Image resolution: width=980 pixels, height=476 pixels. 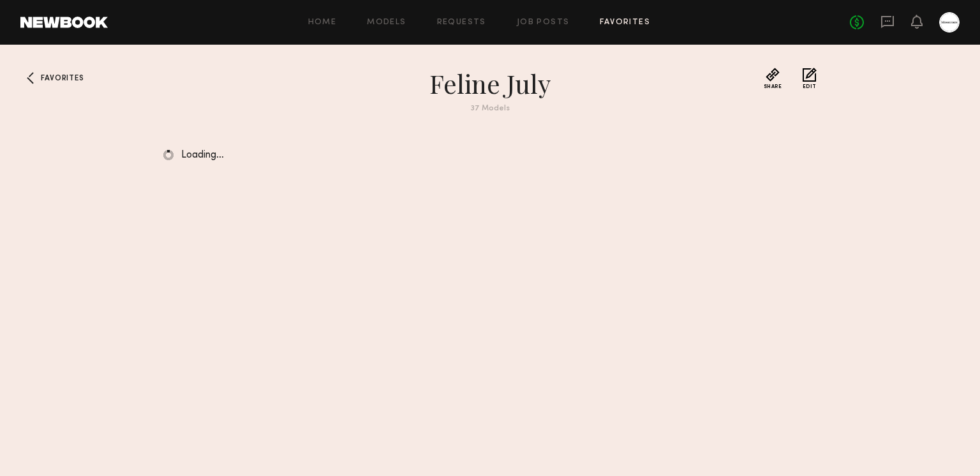 What do you see at coordinates (490, 108) in the screenshot?
I see `div: 37 Models` at bounding box center [490, 108].